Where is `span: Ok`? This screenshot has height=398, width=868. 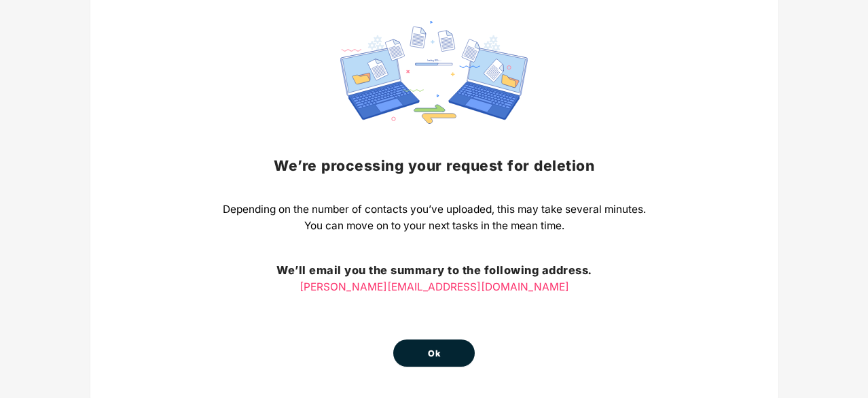 span: Ok is located at coordinates (434, 353).